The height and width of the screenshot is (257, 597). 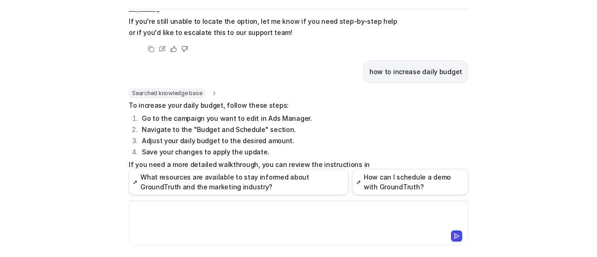 I want to click on span: Searched knowledge base, so click(x=167, y=93).